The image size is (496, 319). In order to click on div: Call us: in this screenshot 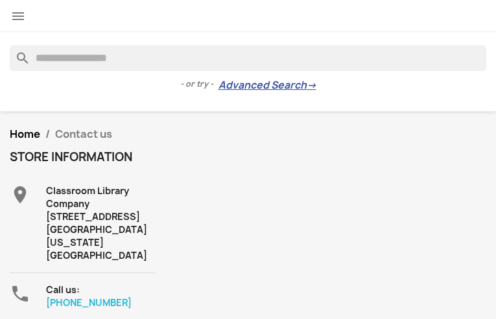, I will do `click(100, 297)`.